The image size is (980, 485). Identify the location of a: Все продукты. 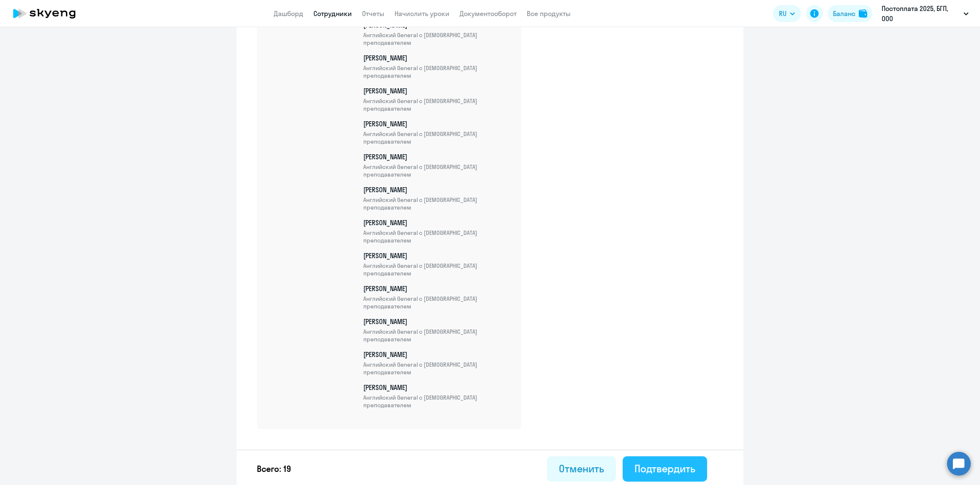
(548, 14).